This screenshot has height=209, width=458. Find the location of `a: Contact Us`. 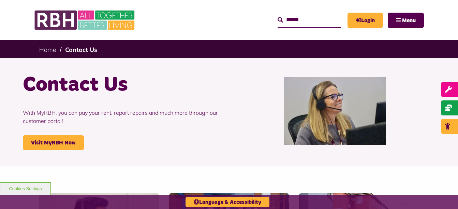

a: Contact Us is located at coordinates (81, 49).